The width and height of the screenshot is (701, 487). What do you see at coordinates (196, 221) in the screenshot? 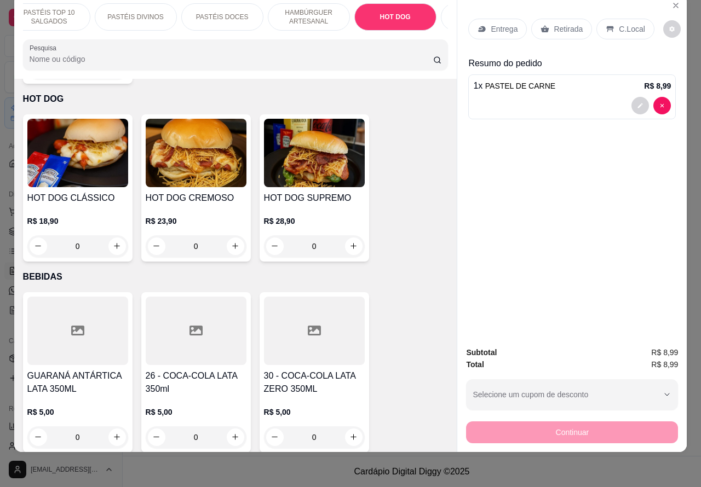
I see `p: R$ 23,90` at bounding box center [196, 221].